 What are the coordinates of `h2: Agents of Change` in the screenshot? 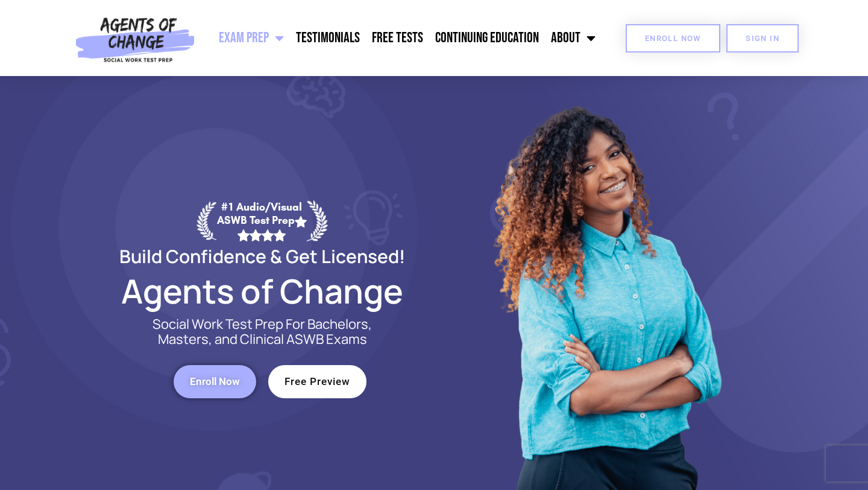 It's located at (262, 291).